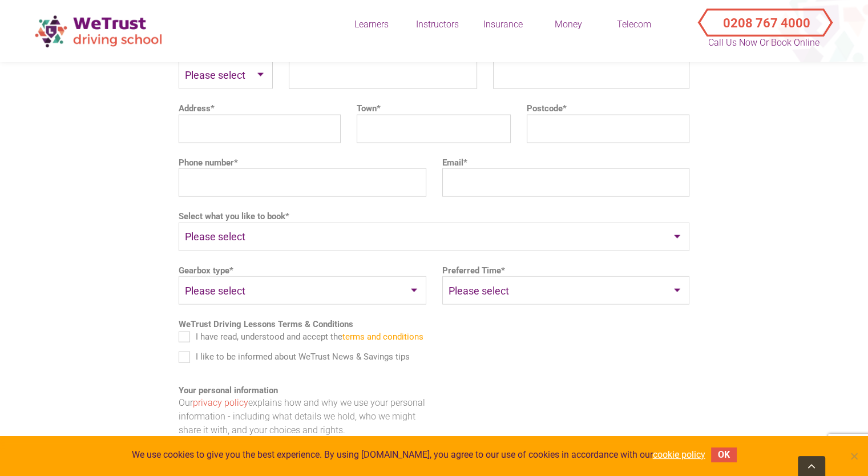 The width and height of the screenshot is (868, 476). I want to click on label: Select what you like to book, so click(234, 217).